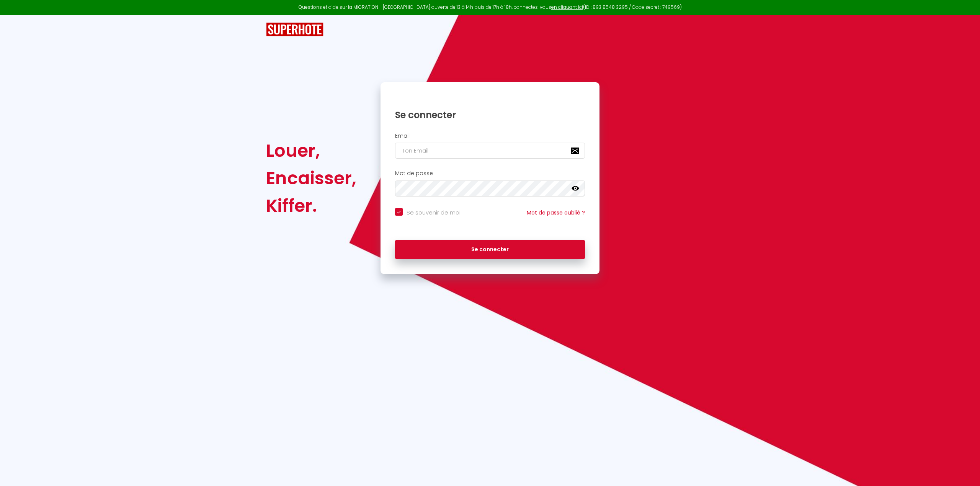 The width and height of the screenshot is (980, 486). I want to click on div: Encaisser,, so click(311, 178).